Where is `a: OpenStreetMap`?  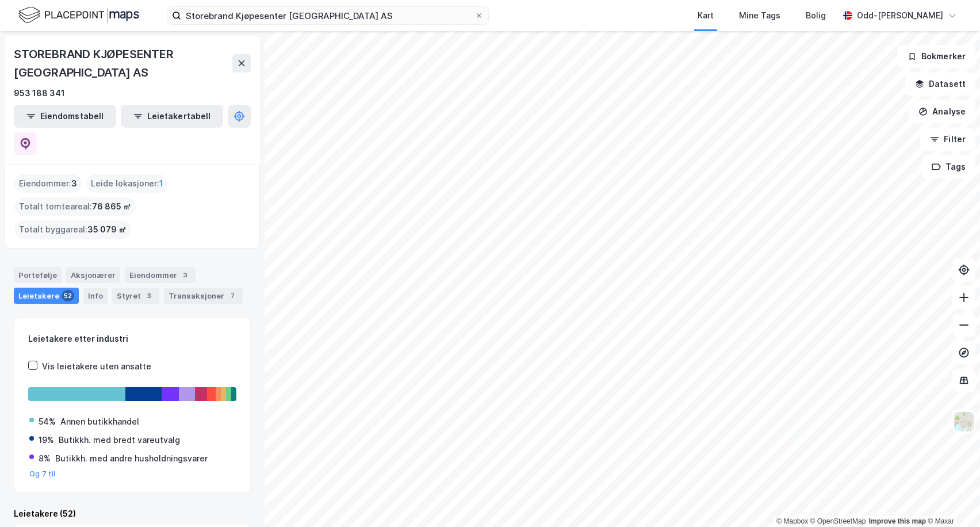 a: OpenStreetMap is located at coordinates (838, 522).